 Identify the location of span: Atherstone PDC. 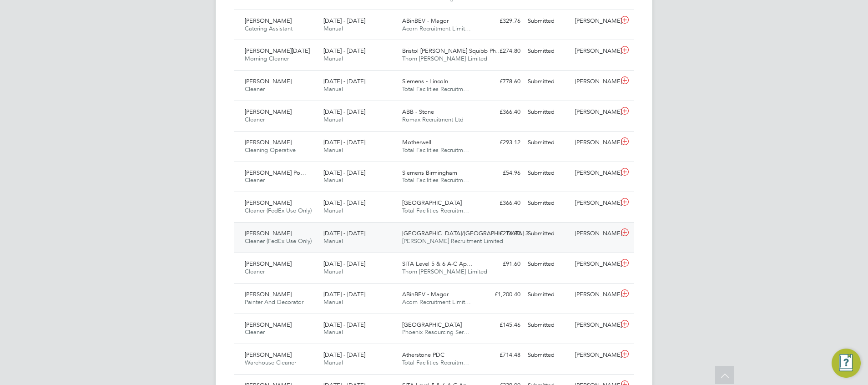
(423, 354).